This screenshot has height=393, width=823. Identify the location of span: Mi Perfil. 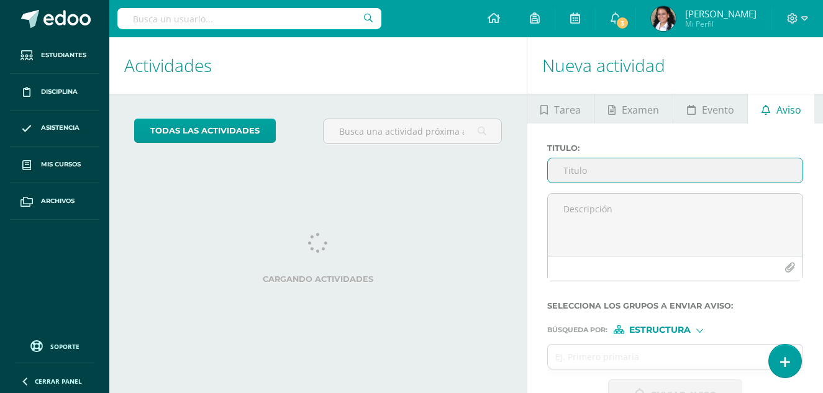
(720, 24).